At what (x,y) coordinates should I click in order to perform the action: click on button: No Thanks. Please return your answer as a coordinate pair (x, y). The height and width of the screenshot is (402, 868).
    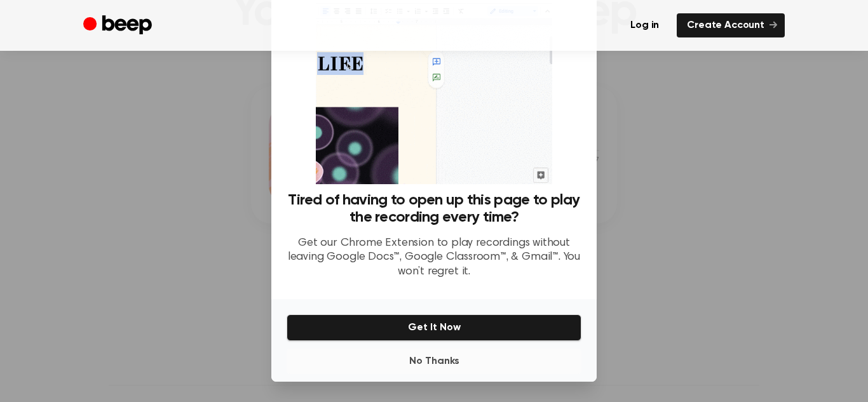
    Looking at the image, I should click on (434, 361).